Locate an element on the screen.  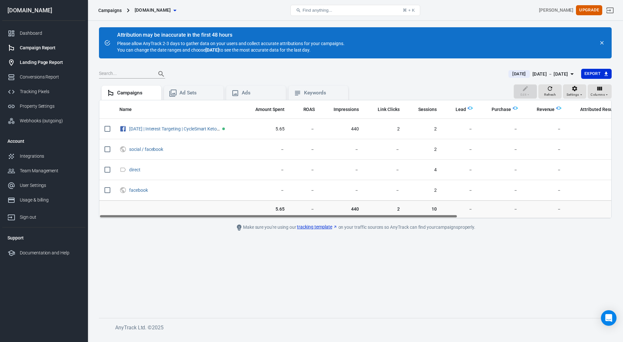
div: ⌘ + K is located at coordinates (408, 10).